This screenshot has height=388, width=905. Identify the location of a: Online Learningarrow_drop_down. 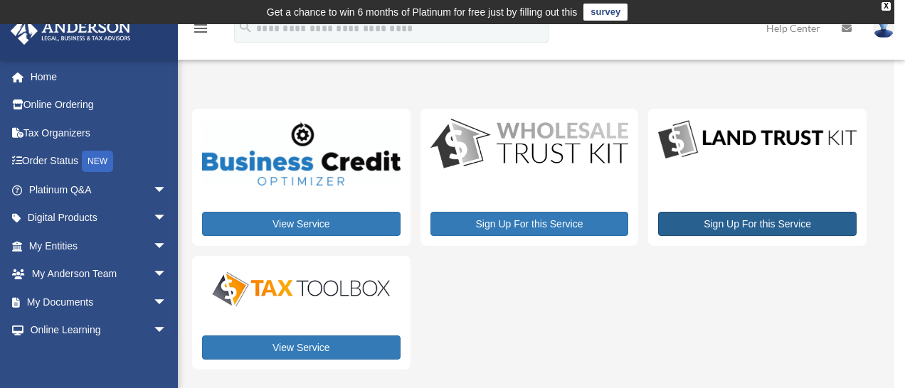
(99, 331).